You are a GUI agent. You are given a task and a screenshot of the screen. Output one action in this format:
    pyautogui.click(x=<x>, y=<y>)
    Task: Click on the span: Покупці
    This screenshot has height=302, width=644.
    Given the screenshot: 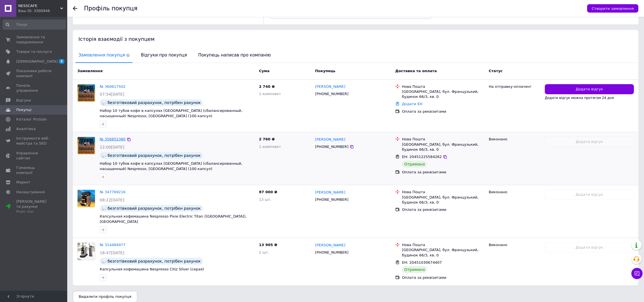 What is the action you would take?
    pyautogui.click(x=24, y=110)
    